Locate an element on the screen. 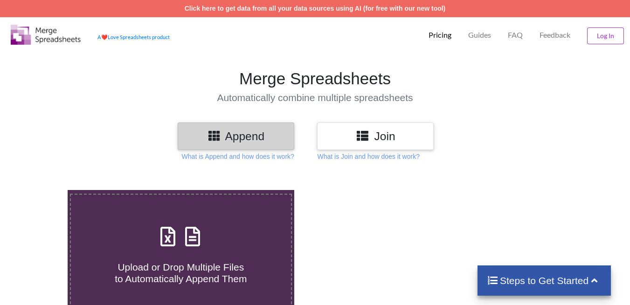 The height and width of the screenshot is (305, 630). h3: Append is located at coordinates (236, 136).